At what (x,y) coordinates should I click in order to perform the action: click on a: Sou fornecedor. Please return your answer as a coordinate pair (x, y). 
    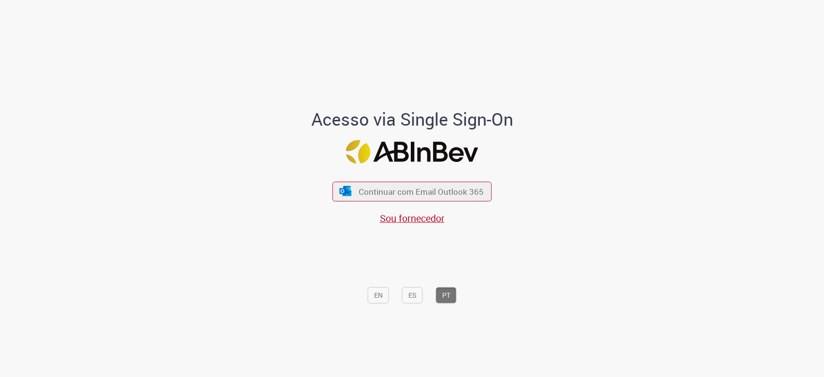
    Looking at the image, I should click on (412, 218).